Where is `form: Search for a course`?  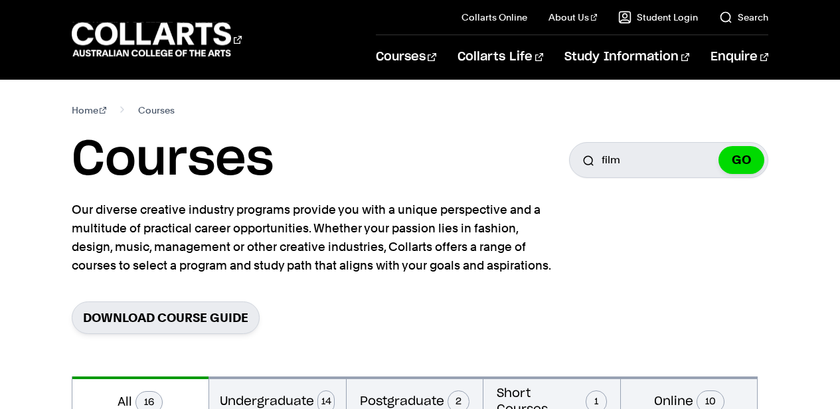 form: Search for a course is located at coordinates (669, 160).